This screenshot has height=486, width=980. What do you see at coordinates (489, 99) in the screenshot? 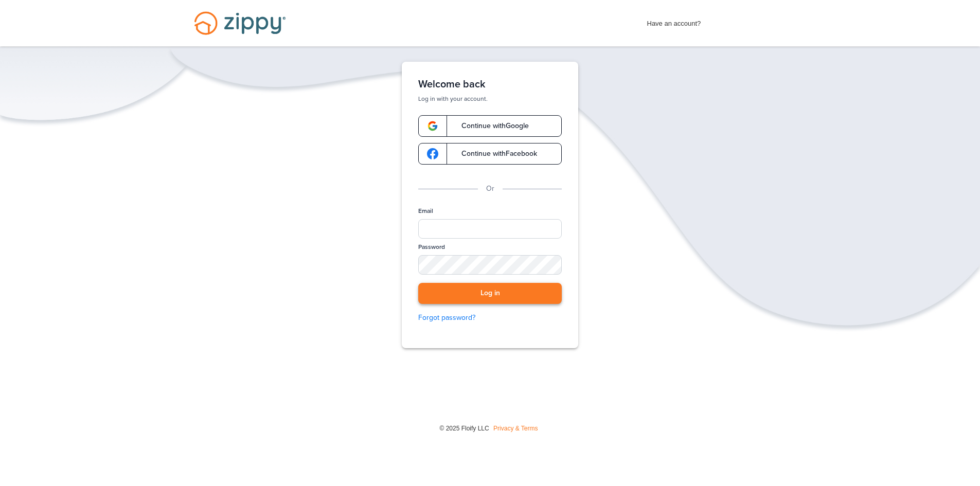
I see `p: Log in with your account.` at bounding box center [489, 99].